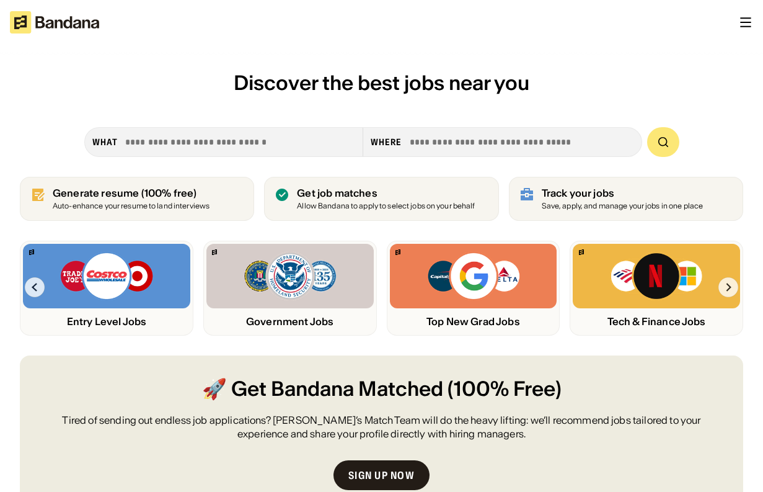 This screenshot has height=492, width=763. What do you see at coordinates (107, 276) in the screenshot?
I see `img: Trader Joe’s, Costco, Target logos` at bounding box center [107, 276].